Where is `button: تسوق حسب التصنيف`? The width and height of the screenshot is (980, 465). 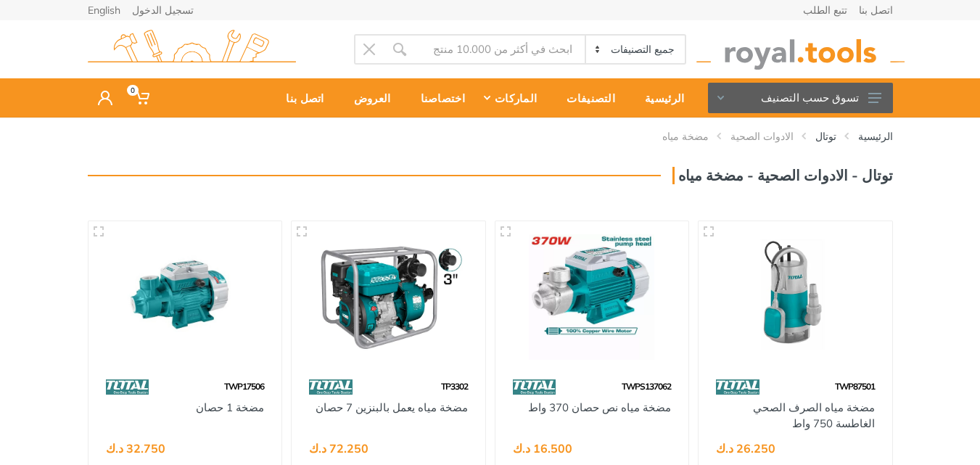
button: تسوق حسب التصنيف is located at coordinates (801, 98).